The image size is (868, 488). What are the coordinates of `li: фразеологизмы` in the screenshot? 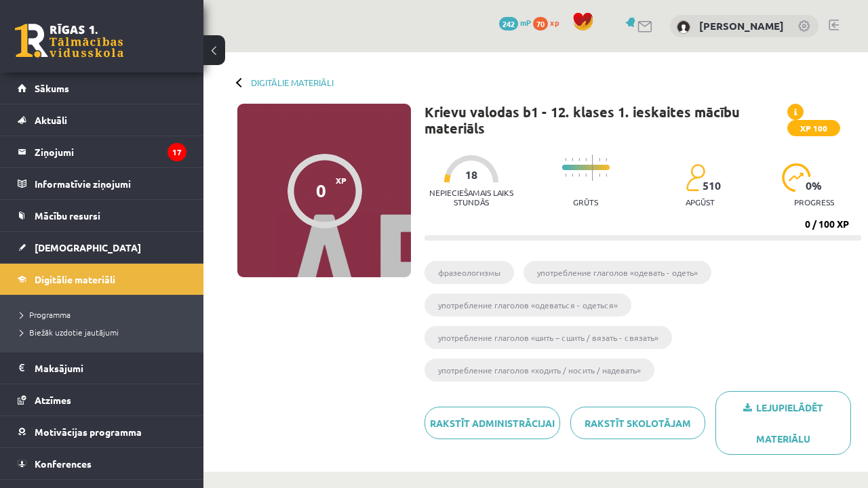 It's located at (469, 273).